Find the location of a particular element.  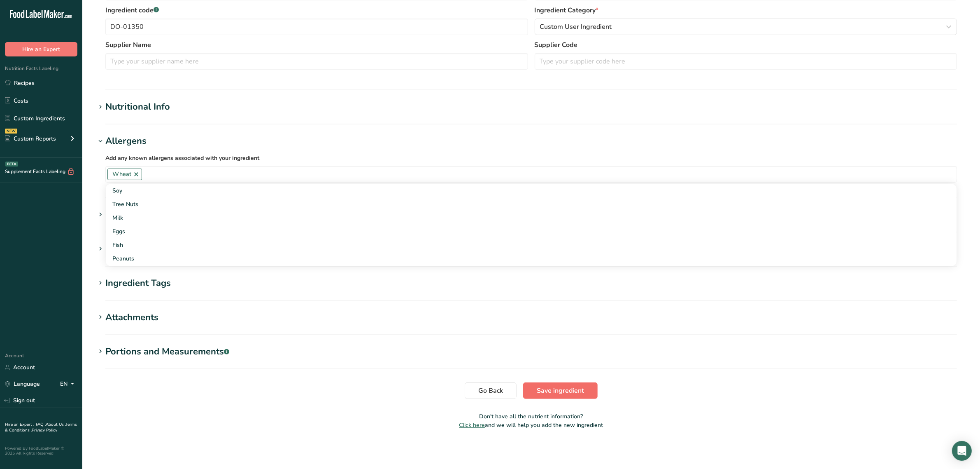

input: Type your supplier code here is located at coordinates (746, 61).